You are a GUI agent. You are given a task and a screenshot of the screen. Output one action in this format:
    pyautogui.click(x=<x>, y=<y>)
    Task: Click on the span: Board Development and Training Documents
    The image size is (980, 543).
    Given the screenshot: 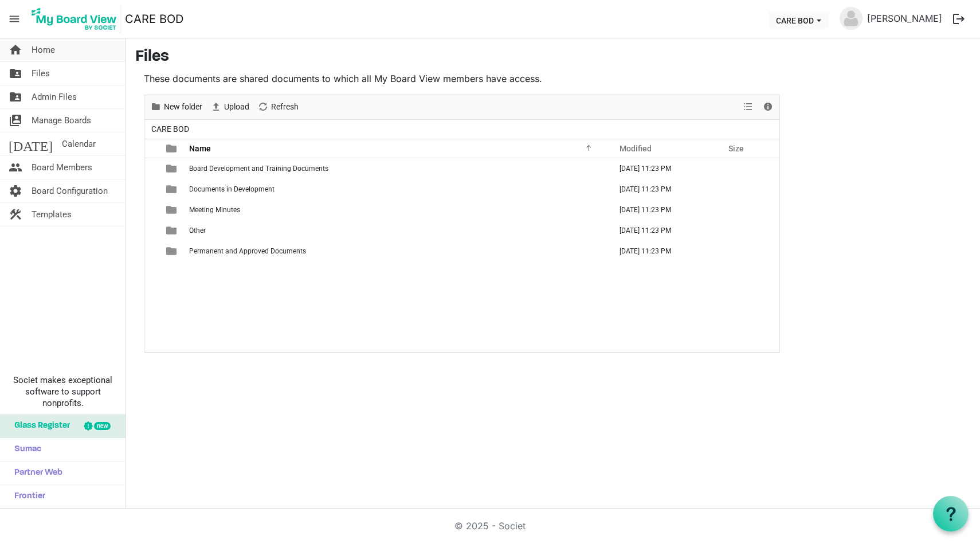 What is the action you would take?
    pyautogui.click(x=258, y=169)
    